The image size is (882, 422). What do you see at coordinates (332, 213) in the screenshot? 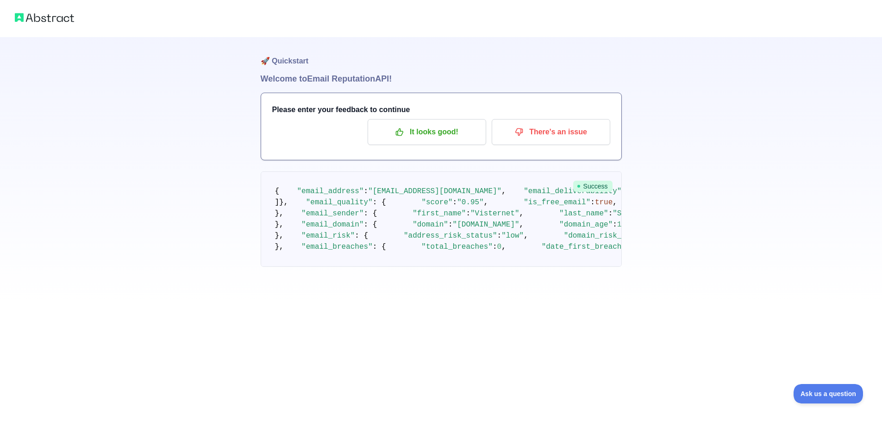
I see `span: "email_sender"` at bounding box center [332, 213].